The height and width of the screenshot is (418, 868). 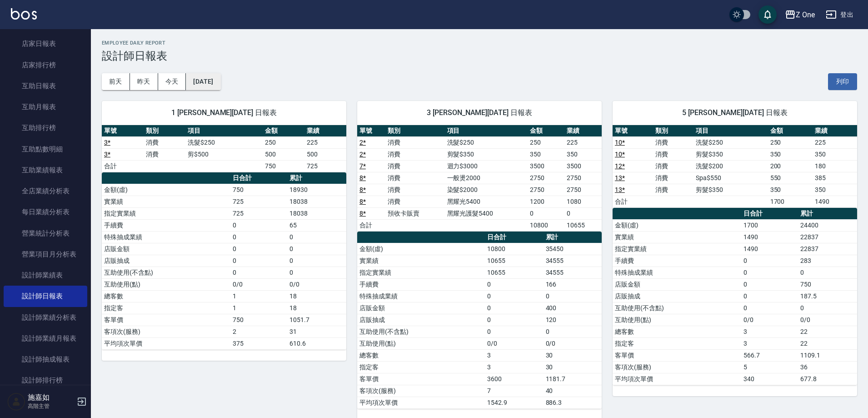 What do you see at coordinates (827, 214) in the screenshot?
I see `th: 累計` at bounding box center [827, 214].